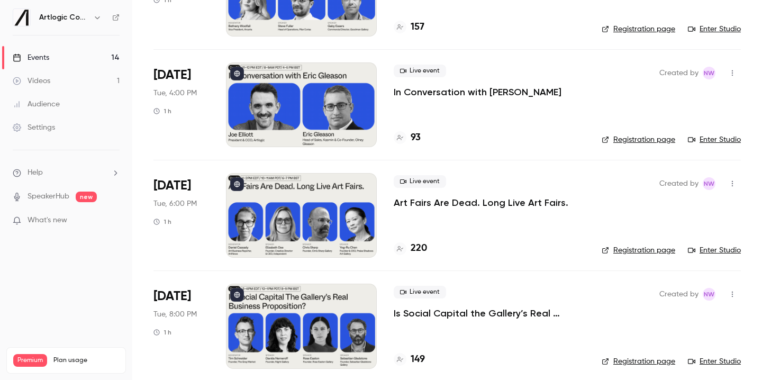  Describe the element at coordinates (410, 248) in the screenshot. I see `a: 220` at that location.